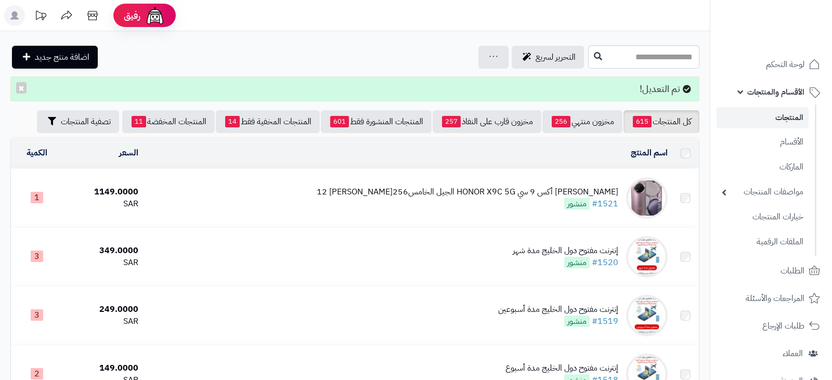 Image resolution: width=832 pixels, height=380 pixels. I want to click on img: إنترنت مفتوح دول الخليج مدة أسبوعين, so click(647, 315).